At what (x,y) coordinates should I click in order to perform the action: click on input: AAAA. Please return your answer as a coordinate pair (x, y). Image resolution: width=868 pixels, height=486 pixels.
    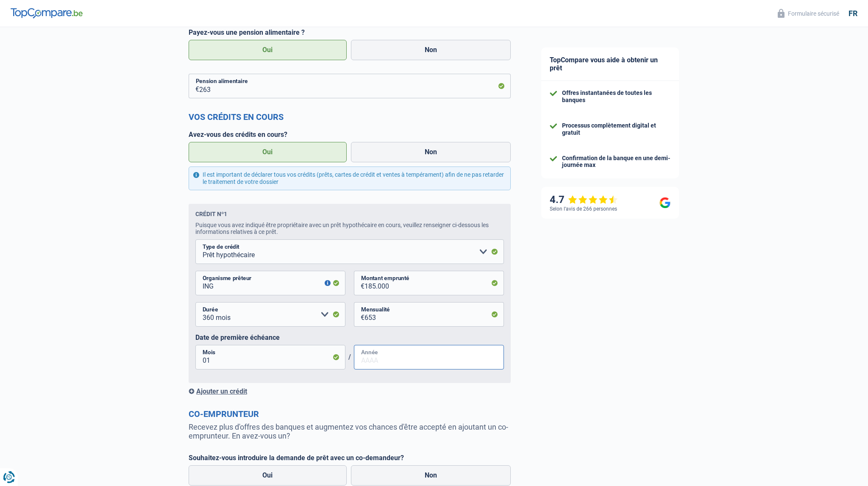
    Looking at the image, I should click on (429, 357).